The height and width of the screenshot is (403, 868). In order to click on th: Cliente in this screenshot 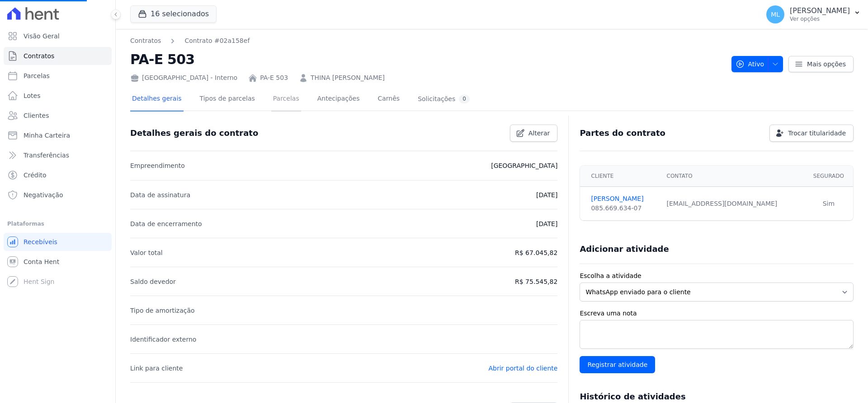, I will do `click(620, 176)`.